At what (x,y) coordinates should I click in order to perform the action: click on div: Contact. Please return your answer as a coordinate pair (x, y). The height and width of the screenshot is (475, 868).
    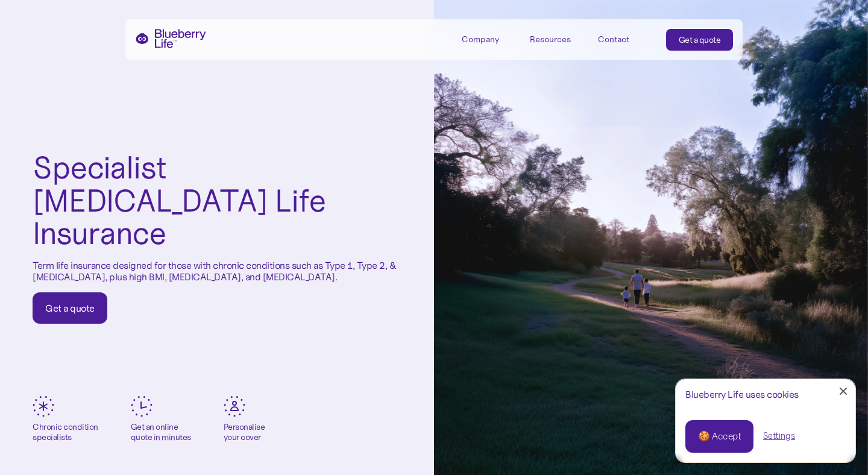
    Looking at the image, I should click on (614, 39).